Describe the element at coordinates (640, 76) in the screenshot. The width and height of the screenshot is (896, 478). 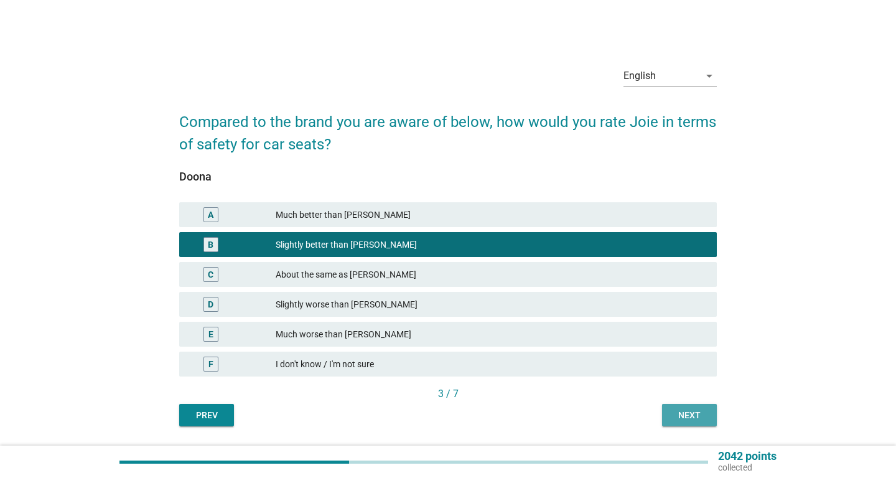
I see `div: English` at that location.